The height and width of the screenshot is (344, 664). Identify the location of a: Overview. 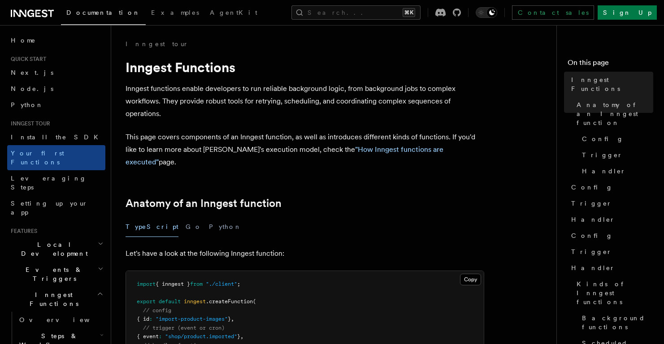
(61, 320).